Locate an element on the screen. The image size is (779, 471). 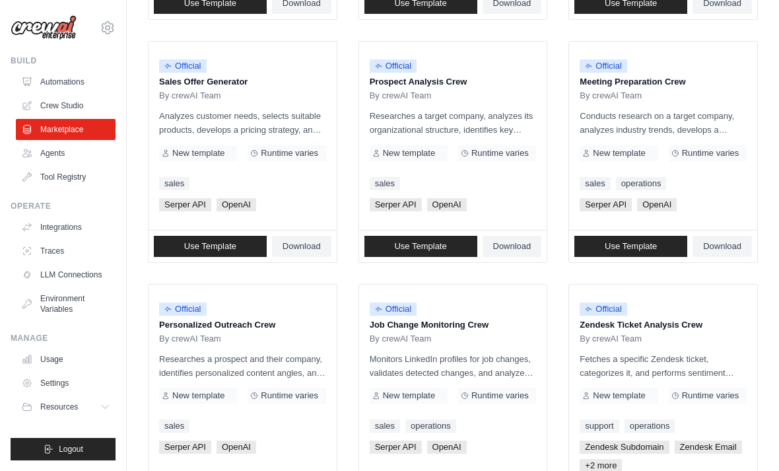
a: Agents is located at coordinates (65, 153).